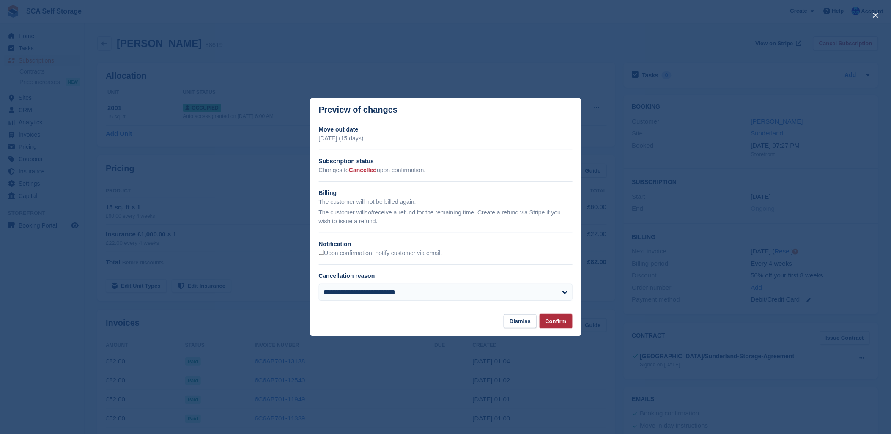 The width and height of the screenshot is (891, 434). Describe the element at coordinates (556, 321) in the screenshot. I see `button: Confirm` at that location.